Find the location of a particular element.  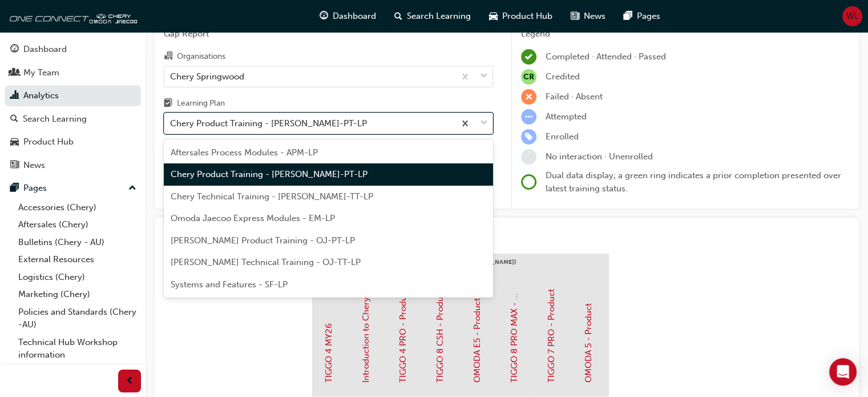

button: Pages is located at coordinates (72, 188).